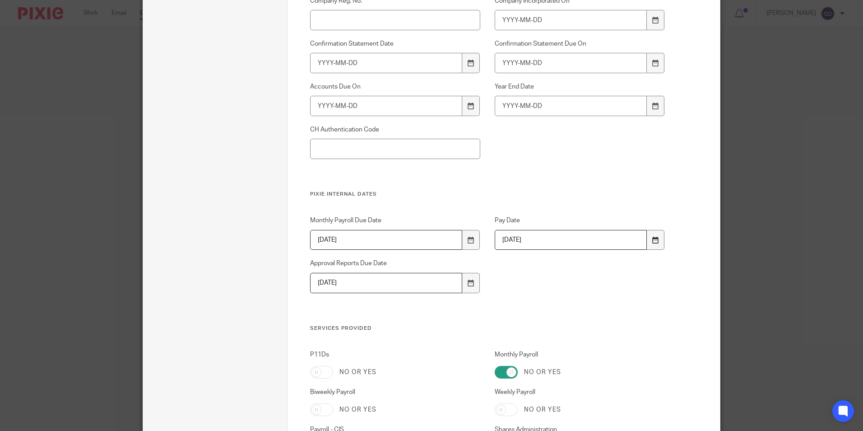 The height and width of the screenshot is (431, 863). Describe the element at coordinates (396, 87) in the screenshot. I see `label: Accounts Due On` at that location.